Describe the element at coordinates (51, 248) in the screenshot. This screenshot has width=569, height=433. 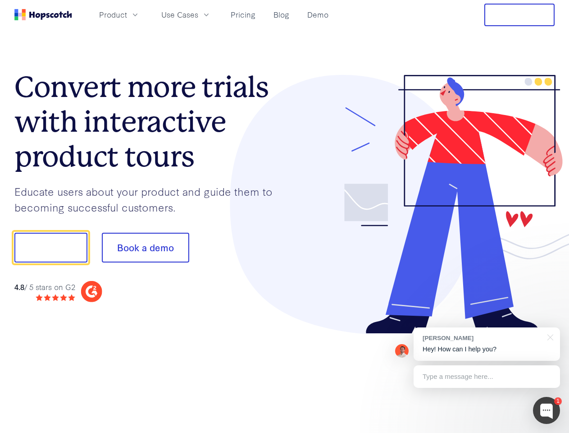
I see `button: Show me!` at that location.